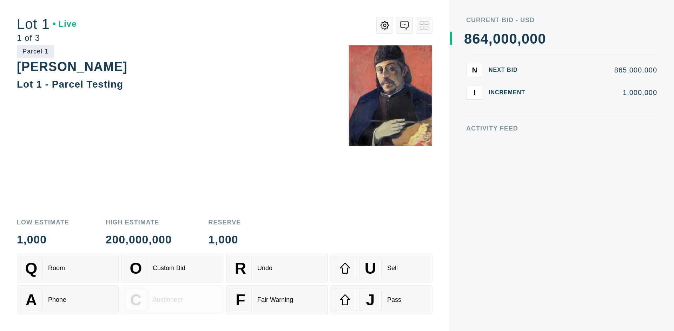 This screenshot has width=674, height=331. Describe the element at coordinates (168, 299) in the screenshot. I see `div: Auctioneer` at that location.